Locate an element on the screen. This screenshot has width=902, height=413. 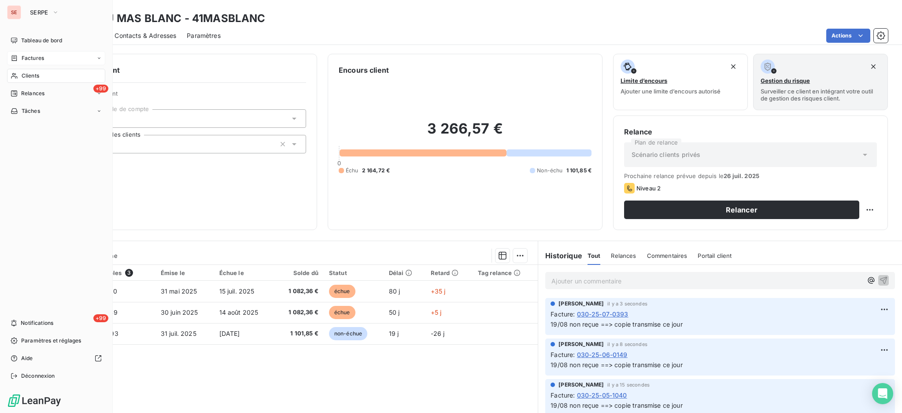
a: Tâches is located at coordinates (56, 111).